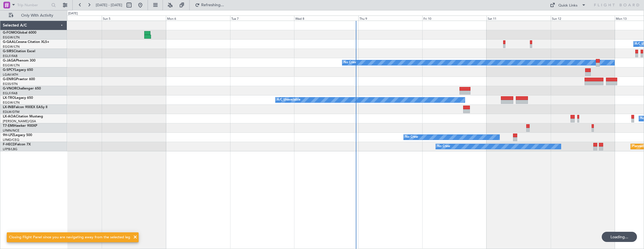 This screenshot has height=249, width=644. I want to click on div: Sun 5, so click(134, 18).